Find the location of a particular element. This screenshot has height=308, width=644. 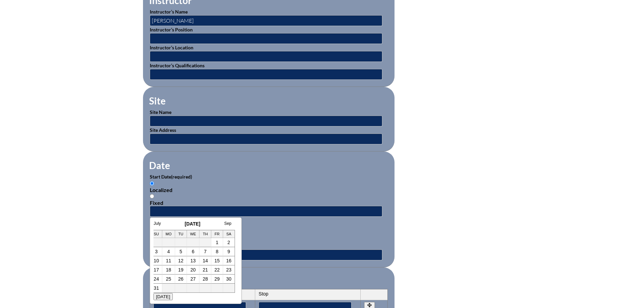

a: 24 is located at coordinates (157, 279).